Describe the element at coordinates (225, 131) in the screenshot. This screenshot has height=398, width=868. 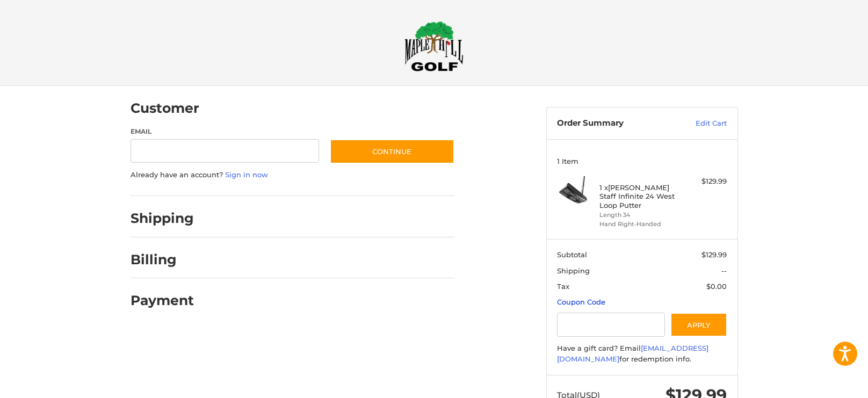
I see `label: Email` at that location.